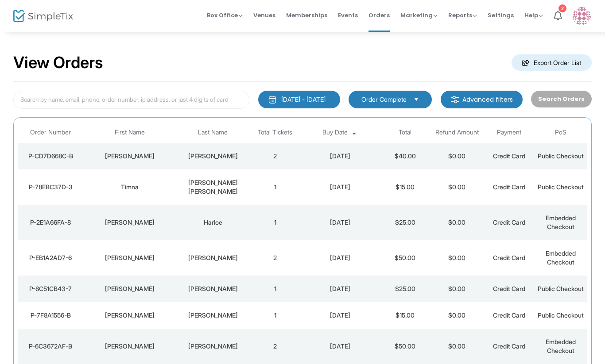 Image resolution: width=605 pixels, height=364 pixels. I want to click on span: Memberships, so click(307, 15).